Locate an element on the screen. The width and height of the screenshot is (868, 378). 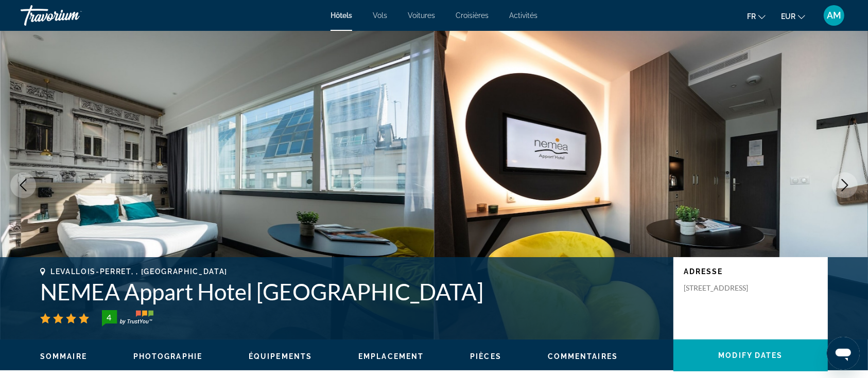
span: Modify Dates is located at coordinates (751, 356).